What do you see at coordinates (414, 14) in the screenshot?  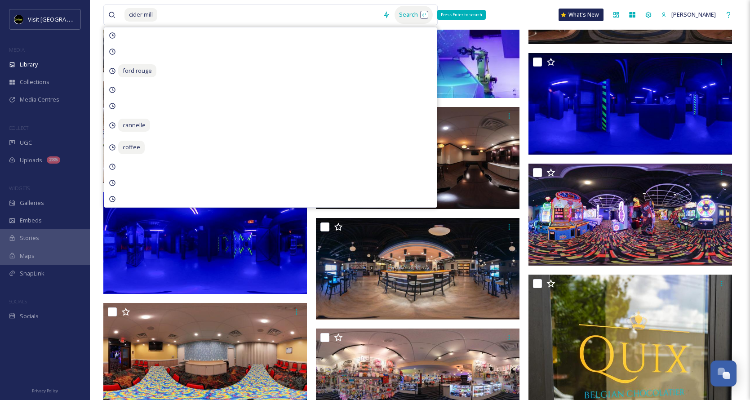 I see `div: Search` at bounding box center [414, 14].